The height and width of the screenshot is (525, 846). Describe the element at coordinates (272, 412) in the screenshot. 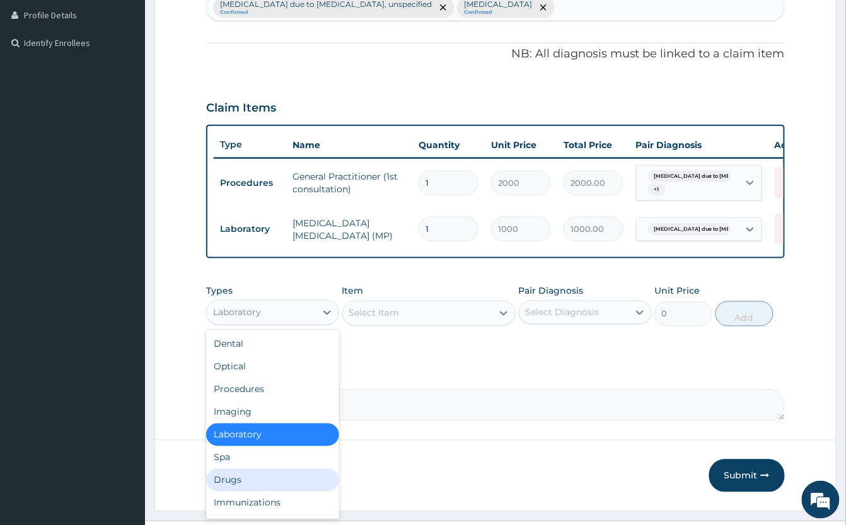

I see `div: Imaging` at that location.